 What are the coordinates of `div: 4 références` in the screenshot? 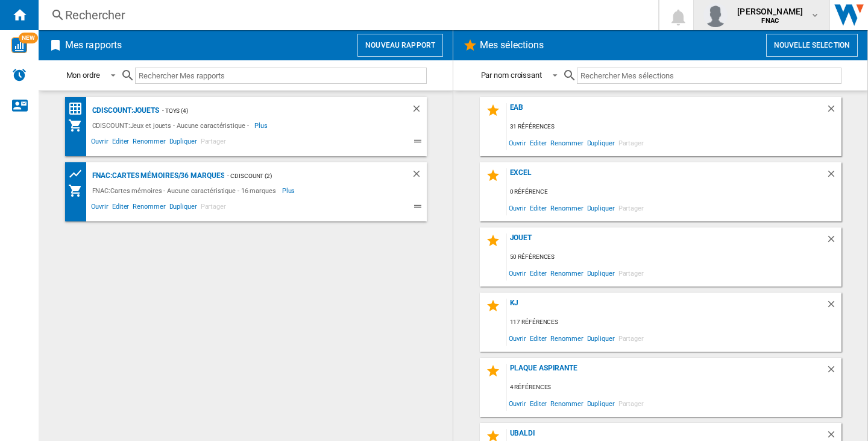 It's located at (674, 387).